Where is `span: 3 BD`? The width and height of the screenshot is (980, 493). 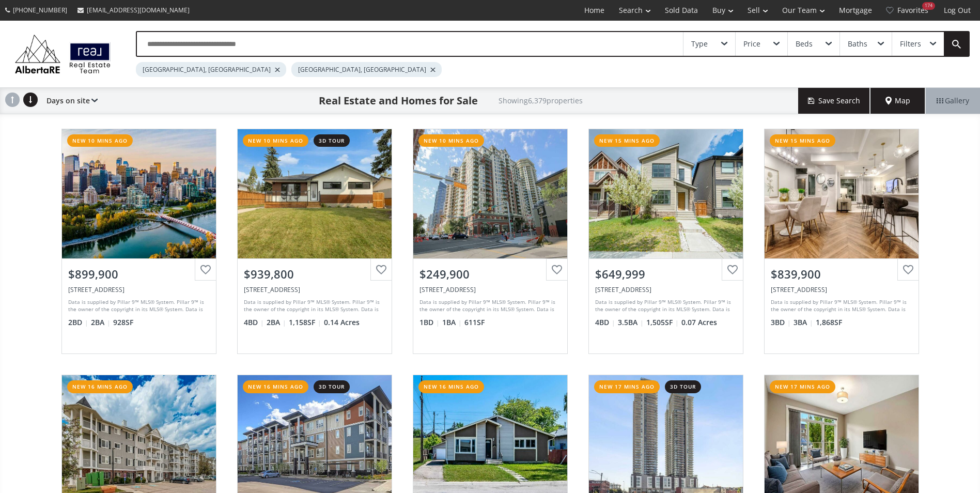
span: 3 BD is located at coordinates (781, 322).